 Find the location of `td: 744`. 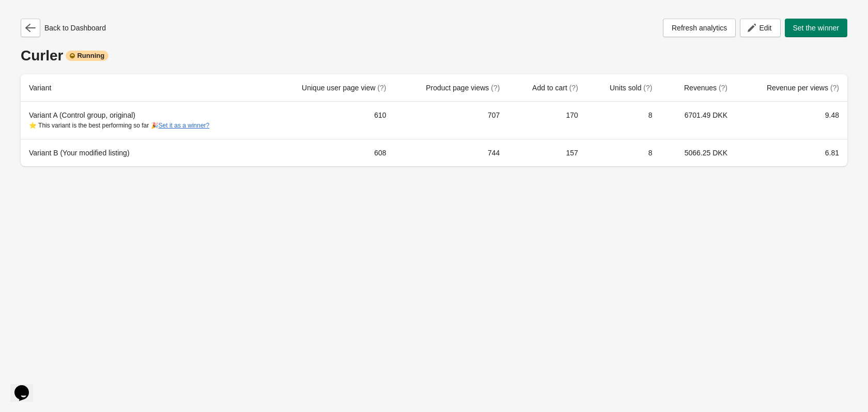

td: 744 is located at coordinates (452, 152).